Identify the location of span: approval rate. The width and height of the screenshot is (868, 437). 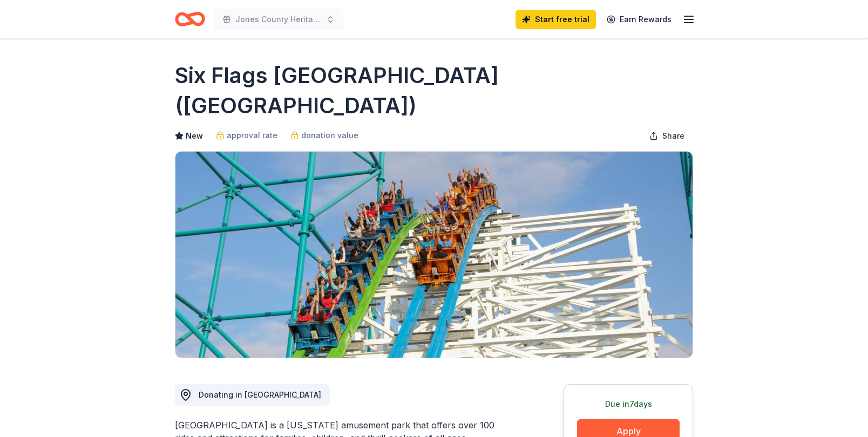
(252, 135).